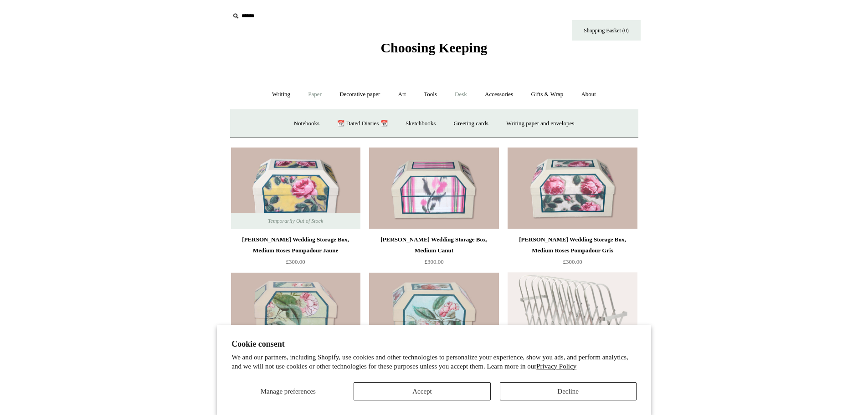 The height and width of the screenshot is (415, 868). I want to click on a: The "Flexi-i-file" Aluminium Document Collator, since 1941 The "Flexi-i-file" Aluminium Document ..., so click(573, 313).